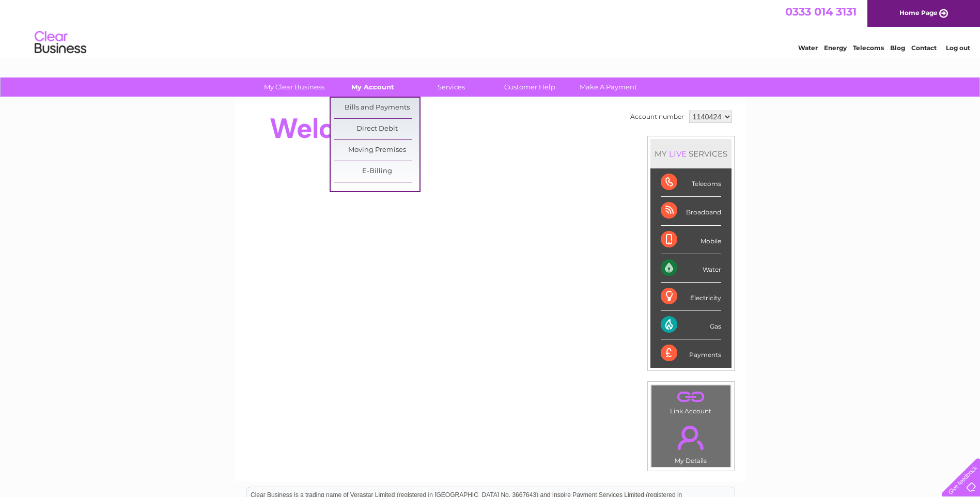 This screenshot has height=497, width=980. What do you see at coordinates (868, 47) in the screenshot?
I see `a: Telecoms` at bounding box center [868, 47].